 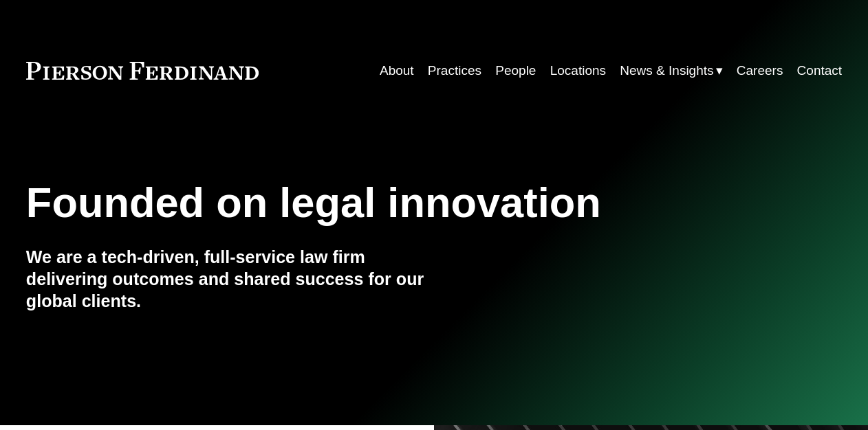 I want to click on h4: We are a tech-driven, full-service law firm delivering outcomes and shared success for our global..., so click(x=230, y=279).